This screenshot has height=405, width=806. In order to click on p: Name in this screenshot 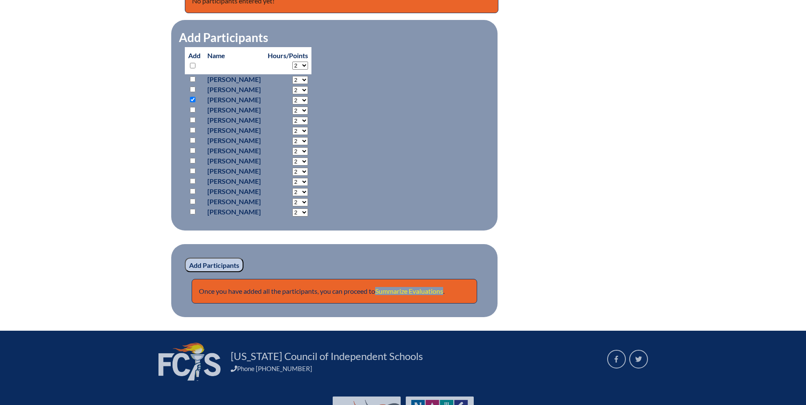, I will do `click(234, 56)`.